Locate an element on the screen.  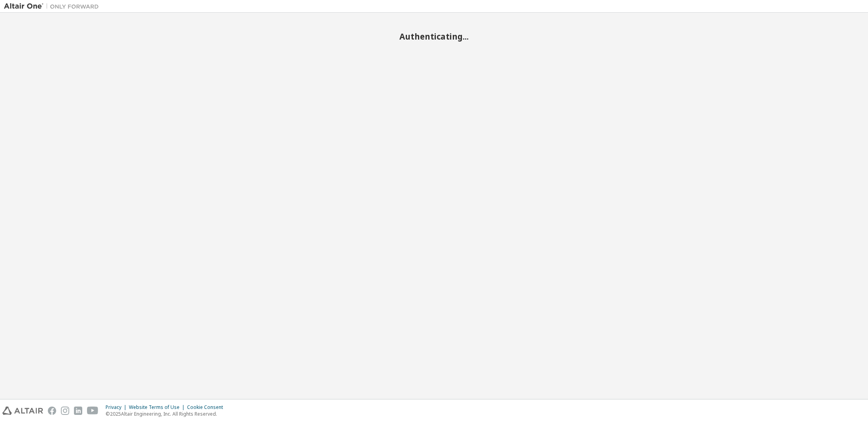
img: Altair One is located at coordinates (53, 6).